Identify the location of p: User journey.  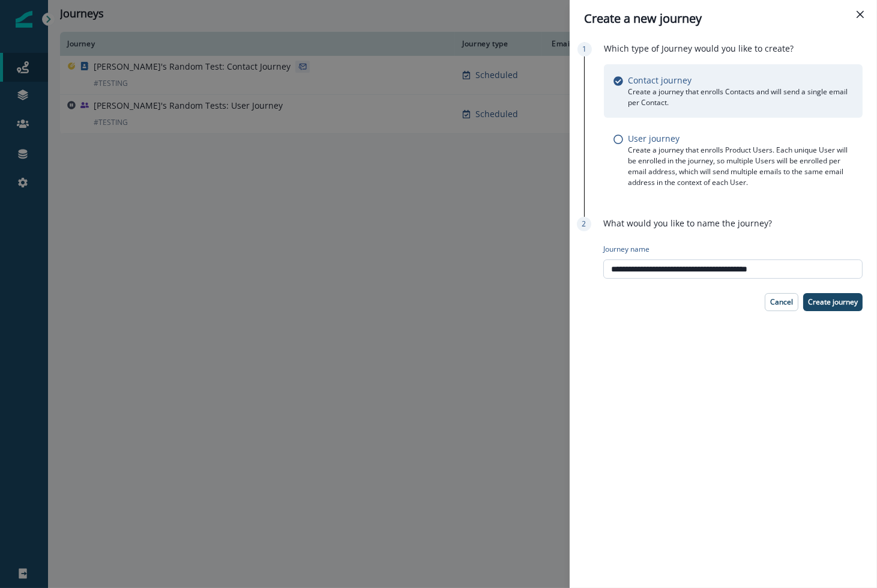
(654, 138).